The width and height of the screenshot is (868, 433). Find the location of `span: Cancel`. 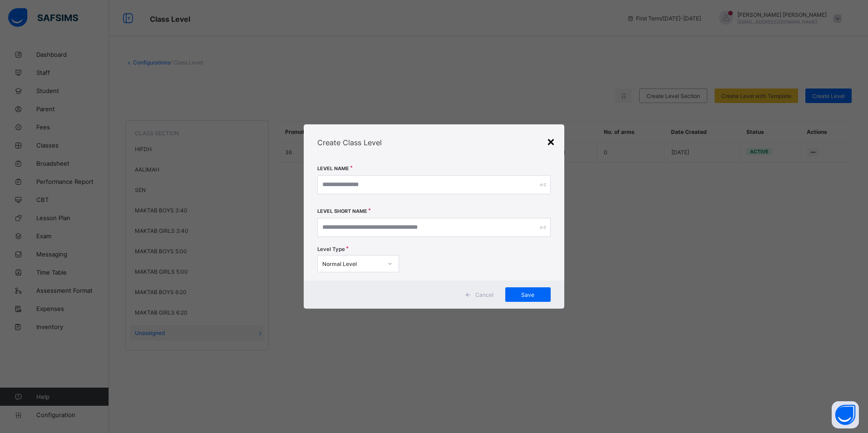

span: Cancel is located at coordinates (484, 295).